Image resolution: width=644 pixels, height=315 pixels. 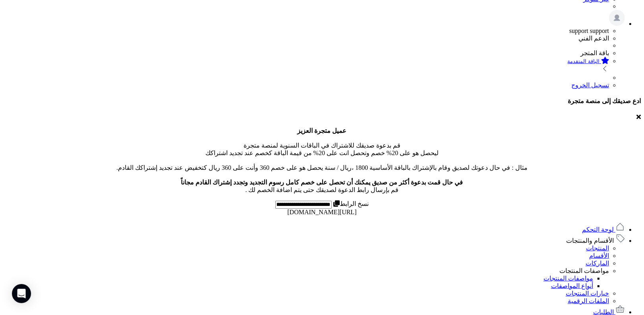 I want to click on a: الباقة المتقدمة, so click(x=306, y=66).